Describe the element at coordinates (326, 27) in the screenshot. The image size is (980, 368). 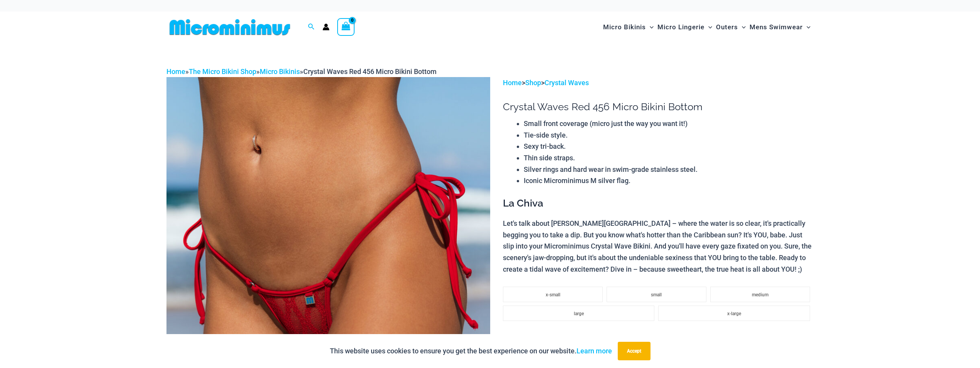
I see `a: Account icon link` at that location.